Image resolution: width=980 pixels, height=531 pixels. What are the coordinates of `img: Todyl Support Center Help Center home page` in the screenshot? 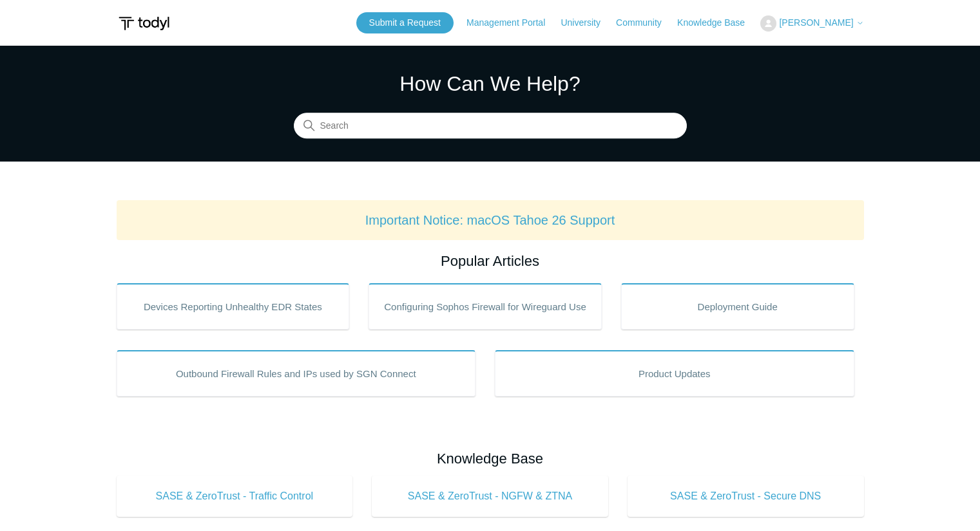 It's located at (144, 24).